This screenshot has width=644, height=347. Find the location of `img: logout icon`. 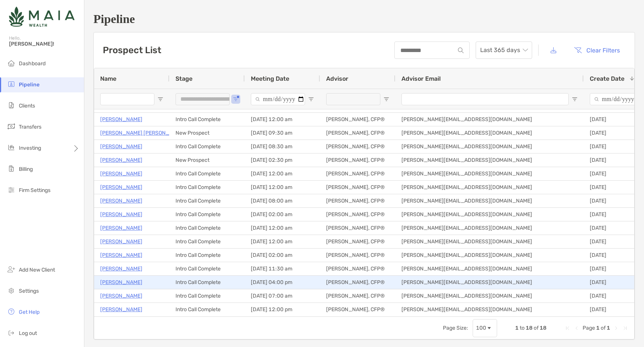

img: logout icon is located at coordinates (11, 332).